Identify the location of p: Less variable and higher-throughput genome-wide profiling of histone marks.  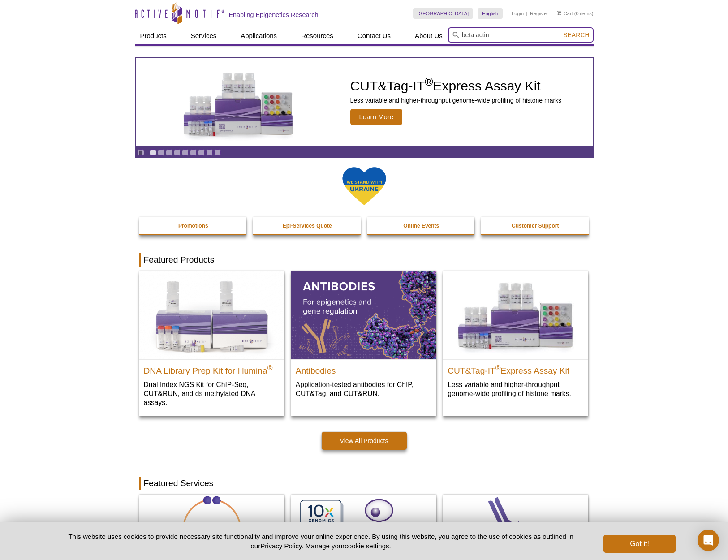
(456, 100).